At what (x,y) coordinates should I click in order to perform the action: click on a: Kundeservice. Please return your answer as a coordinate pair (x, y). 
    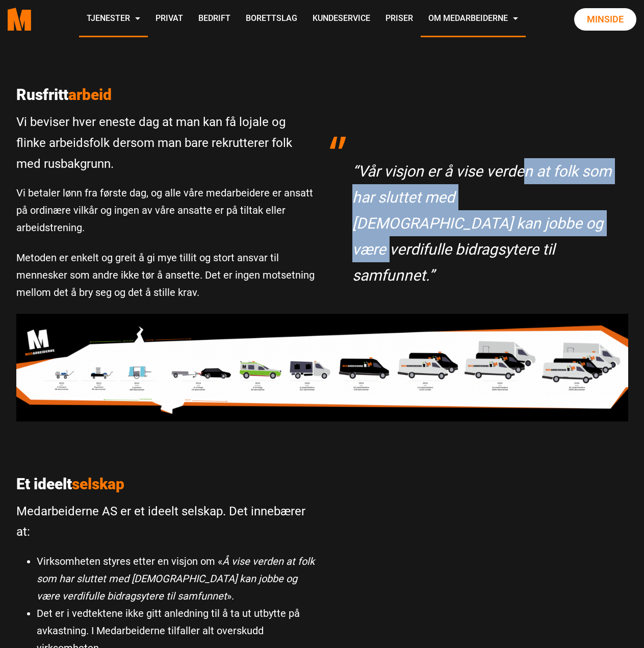
    Looking at the image, I should click on (341, 19).